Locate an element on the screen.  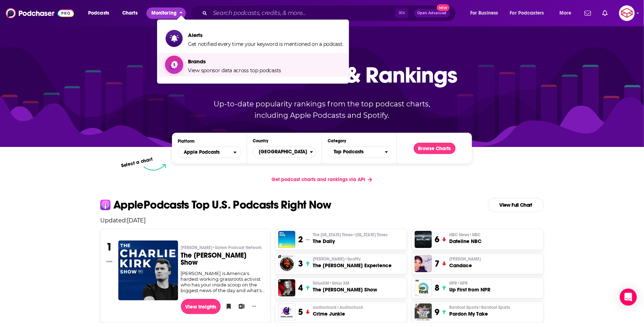
a: NBC News•NBCDateline NBC is located at coordinates (465, 238).